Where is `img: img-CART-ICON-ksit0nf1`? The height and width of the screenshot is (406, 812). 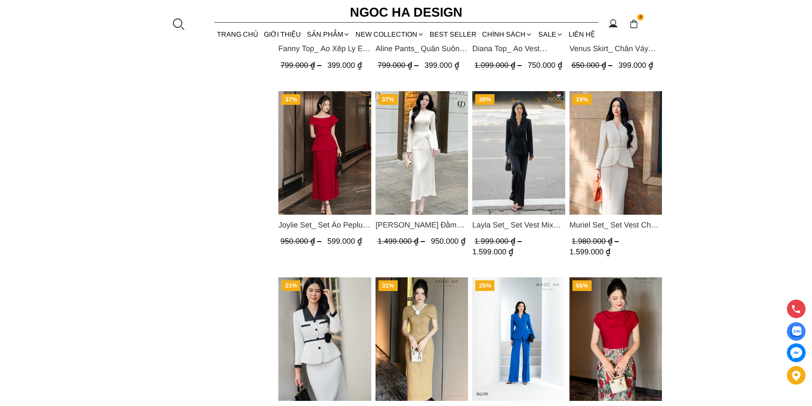
img: img-CART-ICON-ksit0nf1 is located at coordinates (634, 24).